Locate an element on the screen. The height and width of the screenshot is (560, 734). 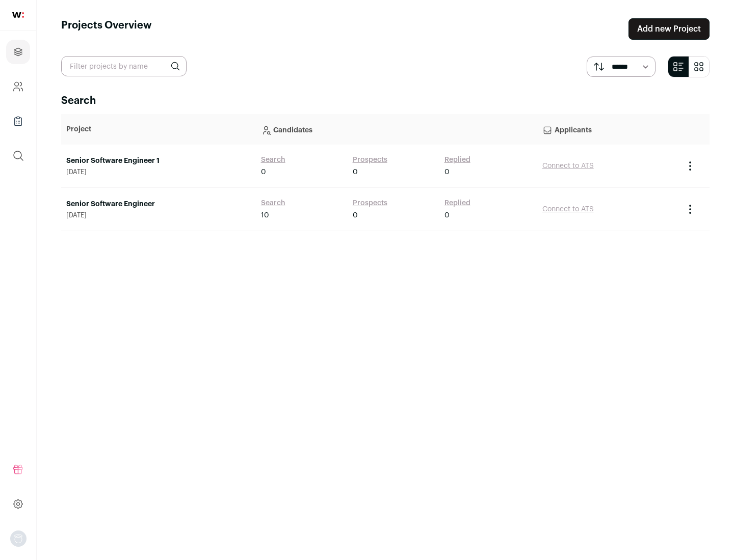
p: Candidates is located at coordinates (396, 129).